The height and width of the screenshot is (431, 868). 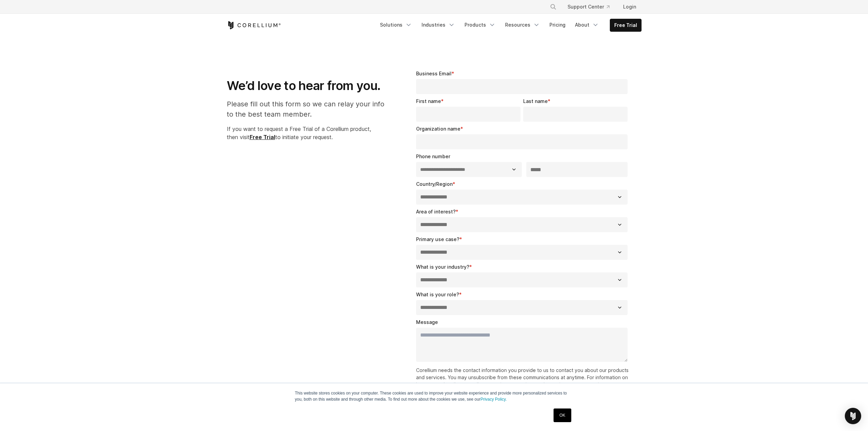 What do you see at coordinates (434, 73) in the screenshot?
I see `span: Business Email` at bounding box center [434, 73].